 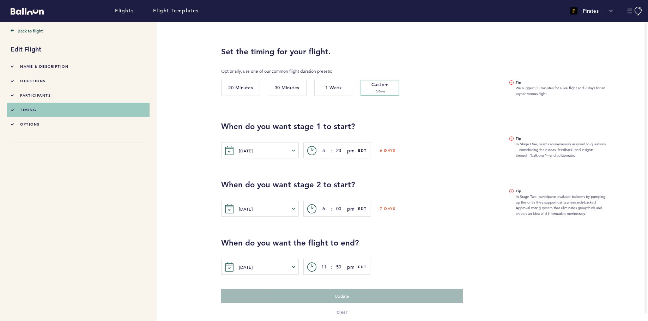 What do you see at coordinates (342, 296) in the screenshot?
I see `button: Update` at bounding box center [342, 296].